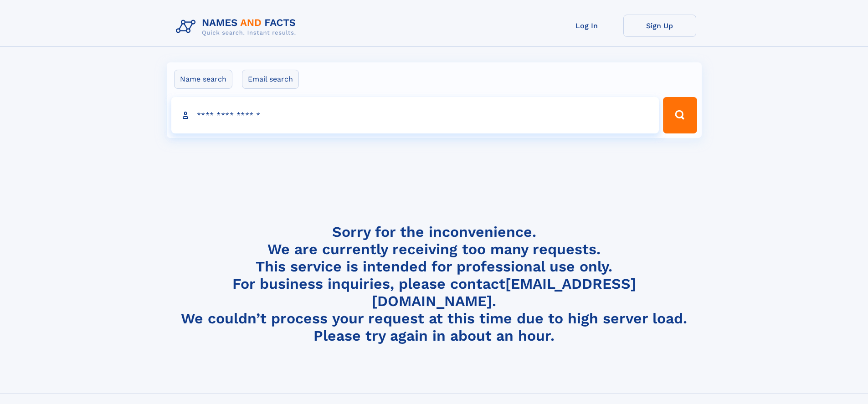 This screenshot has width=868, height=404. What do you see at coordinates (271, 79) in the screenshot?
I see `label: Email search` at bounding box center [271, 79].